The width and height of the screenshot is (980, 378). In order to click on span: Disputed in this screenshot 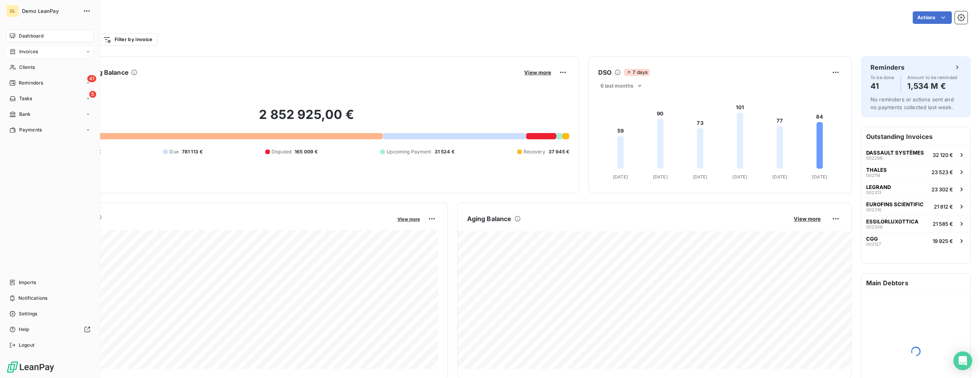, I will do `click(281, 152)`.